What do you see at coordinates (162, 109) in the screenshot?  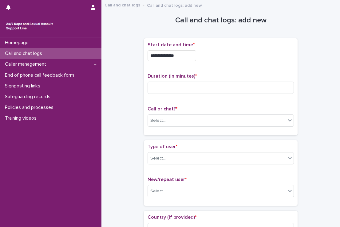 I see `span: Call or chat?` at bounding box center [162, 109].